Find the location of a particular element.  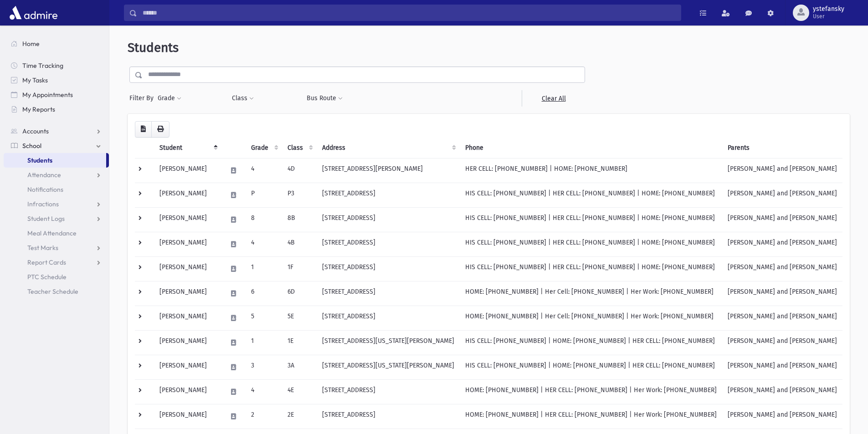

a: Teacher Schedule is located at coordinates (56, 291).